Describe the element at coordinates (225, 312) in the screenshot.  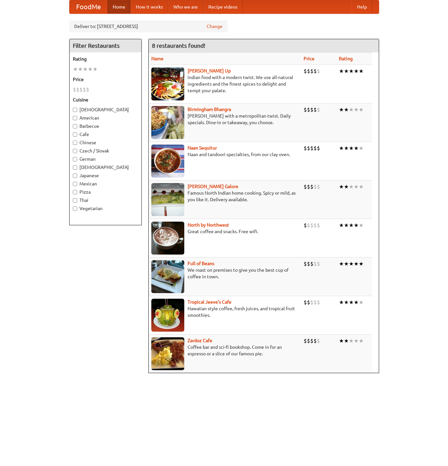
I see `p: Hawaiian style coffee, fresh juices, and tropical fruit smoothies.` at that location.